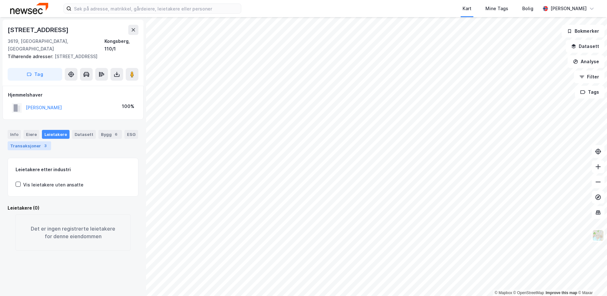  What do you see at coordinates (590, 92) in the screenshot?
I see `button: Tags` at bounding box center [590, 92].